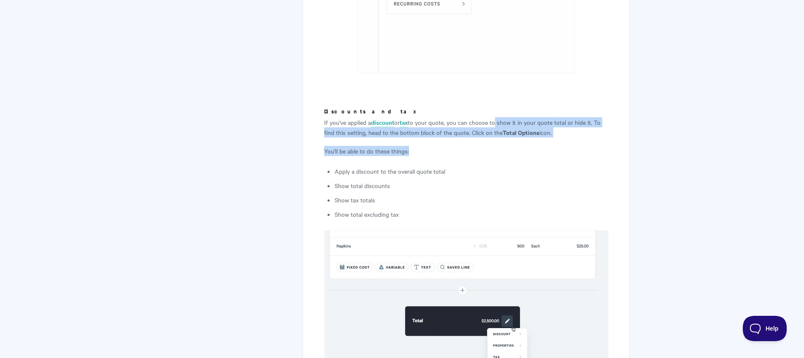  Describe the element at coordinates (372, 111) in the screenshot. I see `strong: Discounts and tax` at that location.